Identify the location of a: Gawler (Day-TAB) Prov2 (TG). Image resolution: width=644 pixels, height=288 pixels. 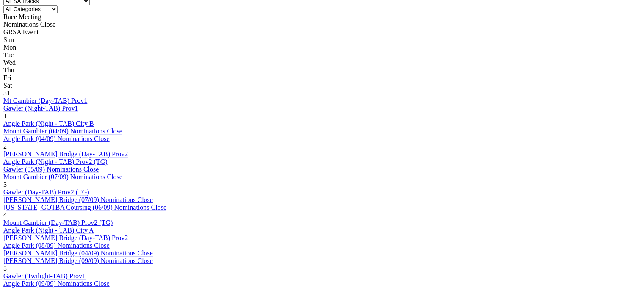
(46, 192).